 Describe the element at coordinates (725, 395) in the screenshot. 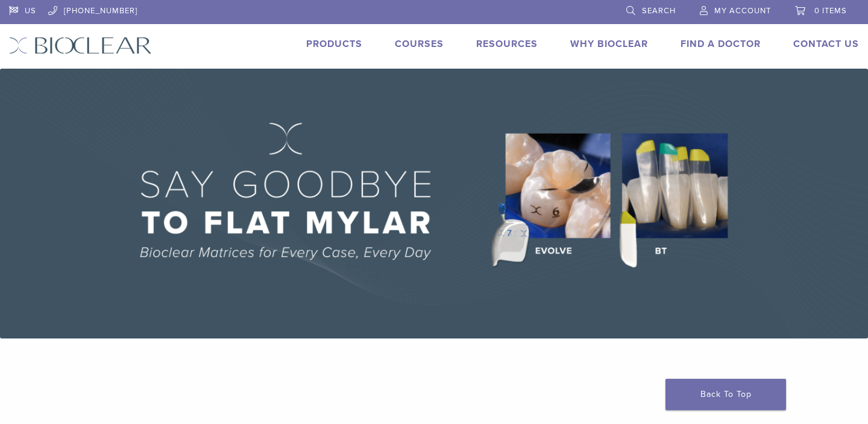

I see `a: Back To Top` at that location.